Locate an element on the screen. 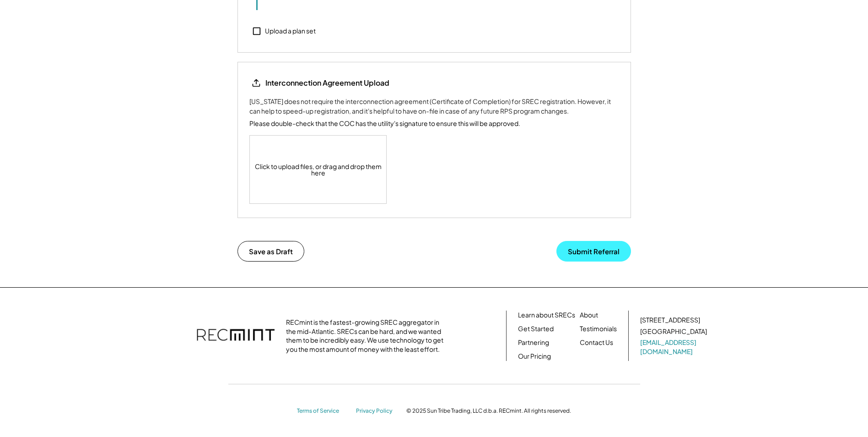 This screenshot has width=868, height=437. a: Get Started is located at coordinates (536, 329).